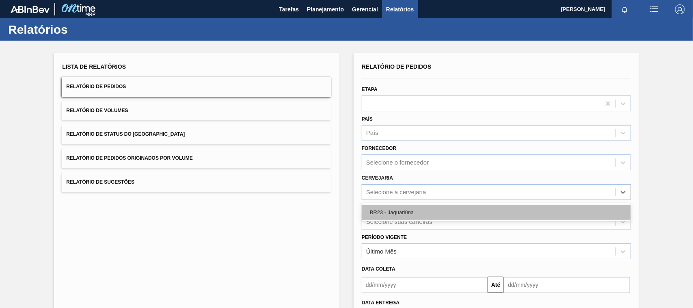  I want to click on div: País, so click(372, 133).